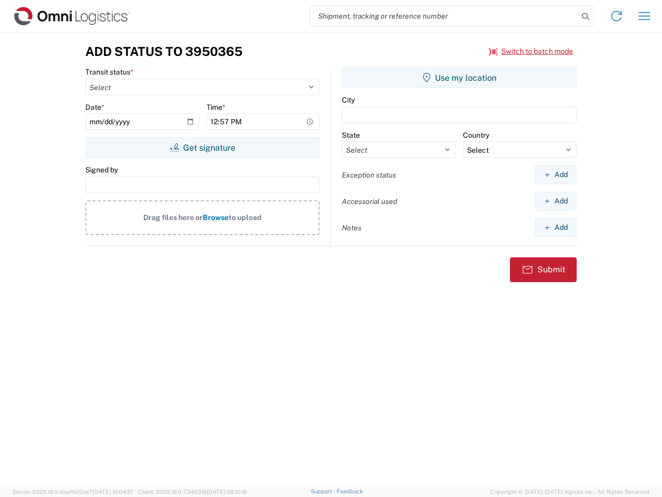 The width and height of the screenshot is (662, 497). Describe the element at coordinates (109, 72) in the screenshot. I see `label: Transit status` at that location.